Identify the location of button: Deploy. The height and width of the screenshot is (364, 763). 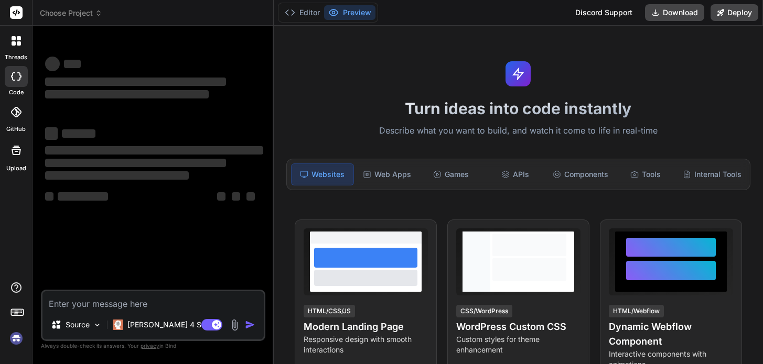
(734, 13).